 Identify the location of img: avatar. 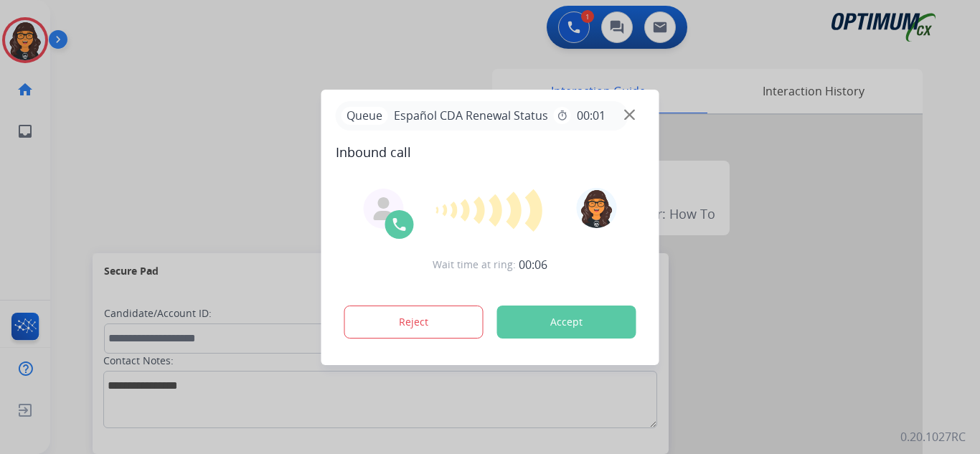
(596, 208).